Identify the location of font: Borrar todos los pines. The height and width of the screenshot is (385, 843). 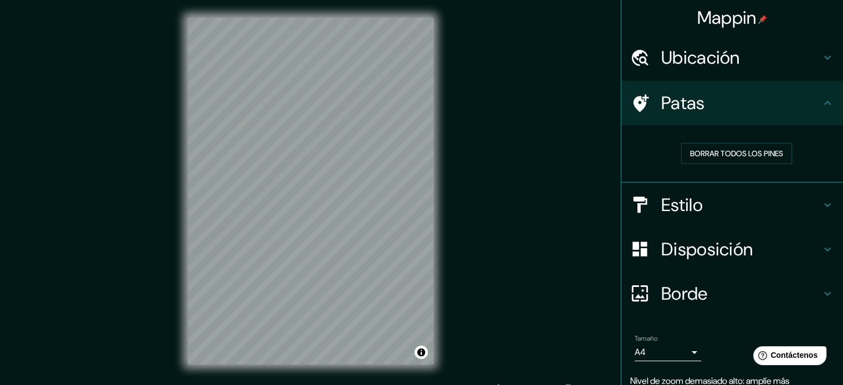
(737, 154).